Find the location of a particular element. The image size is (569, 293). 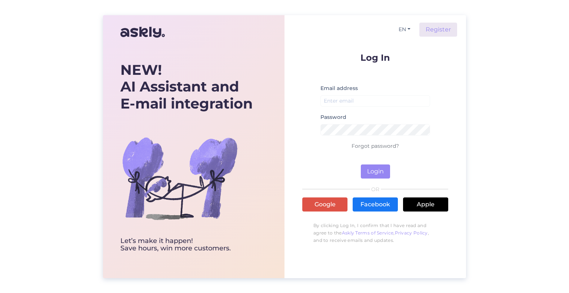

a: Forgot password? is located at coordinates (375, 146).